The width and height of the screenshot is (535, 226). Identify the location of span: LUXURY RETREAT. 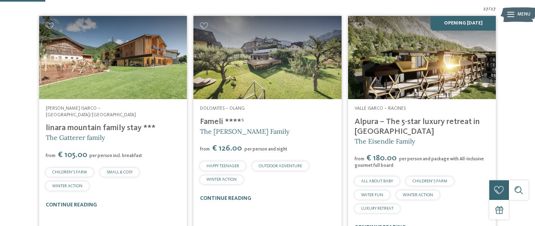
(377, 208).